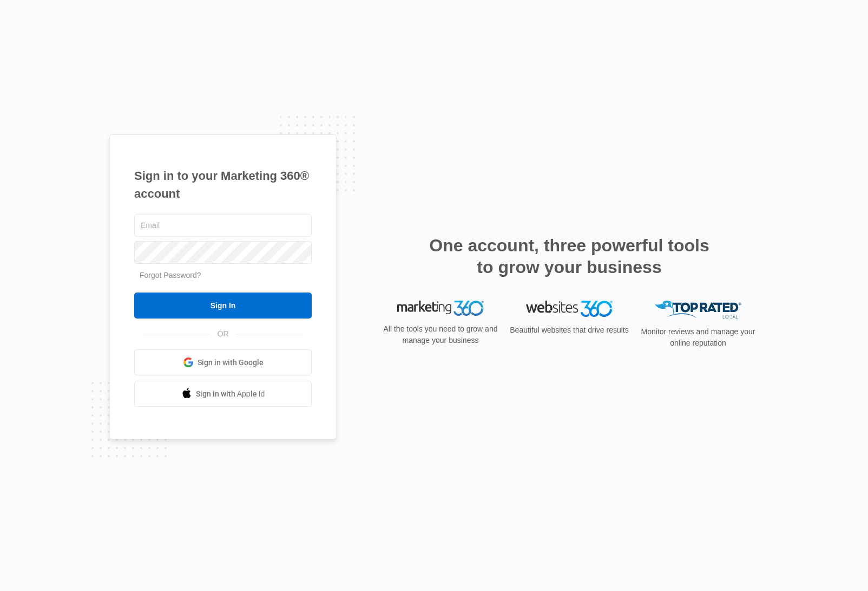 The height and width of the screenshot is (591, 868). Describe the element at coordinates (698, 337) in the screenshot. I see `p: Monitor reviews and manage your online reputation` at that location.